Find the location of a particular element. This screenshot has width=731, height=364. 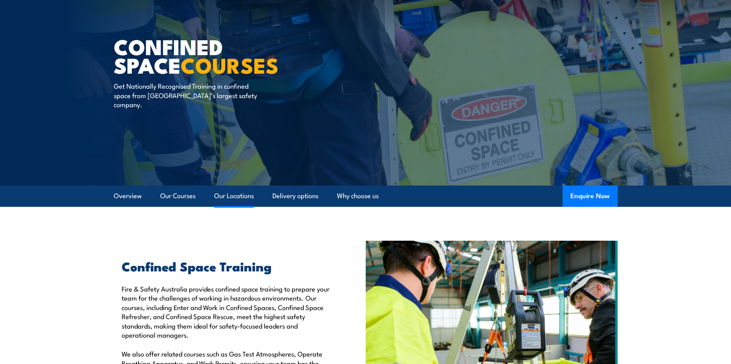

a: Our Courses is located at coordinates (178, 196).